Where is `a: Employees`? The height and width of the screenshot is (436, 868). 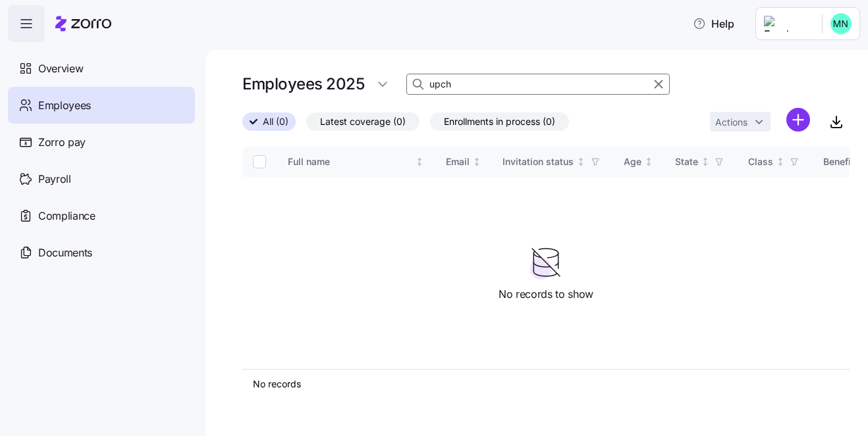
a: Employees is located at coordinates (102, 105).